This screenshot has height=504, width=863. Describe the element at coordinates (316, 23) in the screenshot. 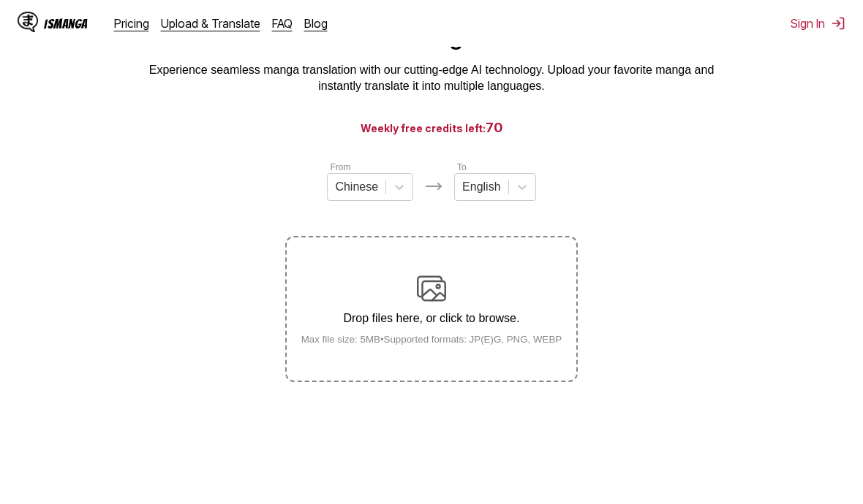

I see `a: Blog` at that location.